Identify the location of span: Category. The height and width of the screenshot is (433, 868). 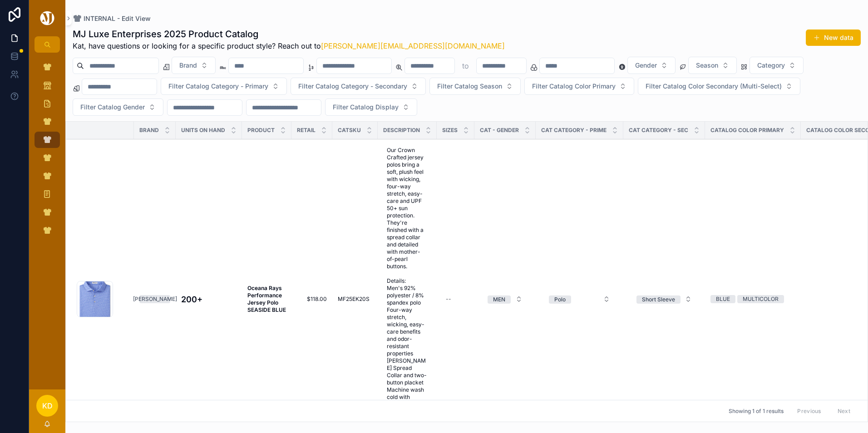
(771, 65).